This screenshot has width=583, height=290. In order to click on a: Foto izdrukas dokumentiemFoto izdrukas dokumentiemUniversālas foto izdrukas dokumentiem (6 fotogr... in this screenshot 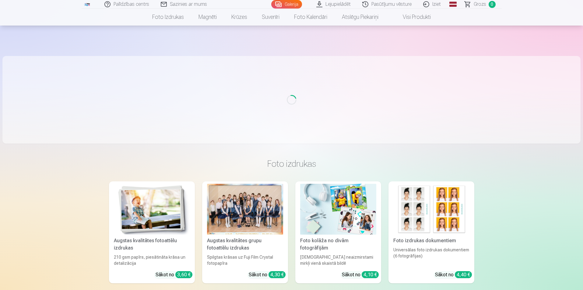, I will do `click(431, 232)`.